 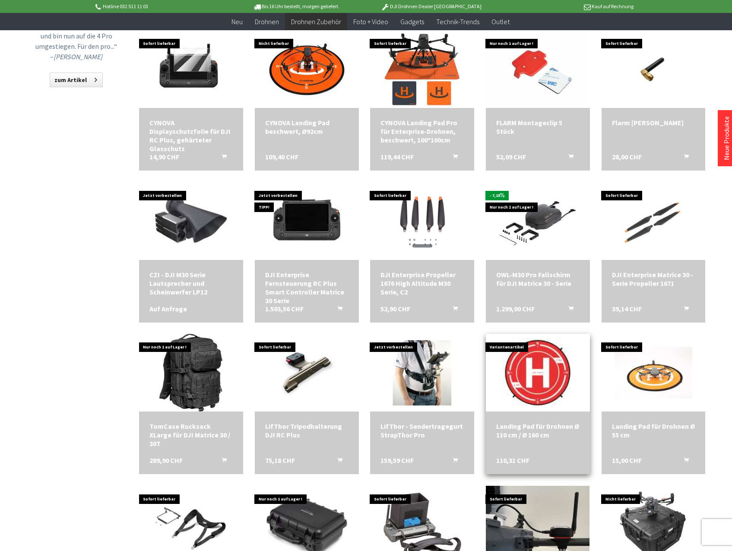 What do you see at coordinates (537, 69) in the screenshot?
I see `img: FLARM Montageclip 5 Stück` at bounding box center [537, 69].